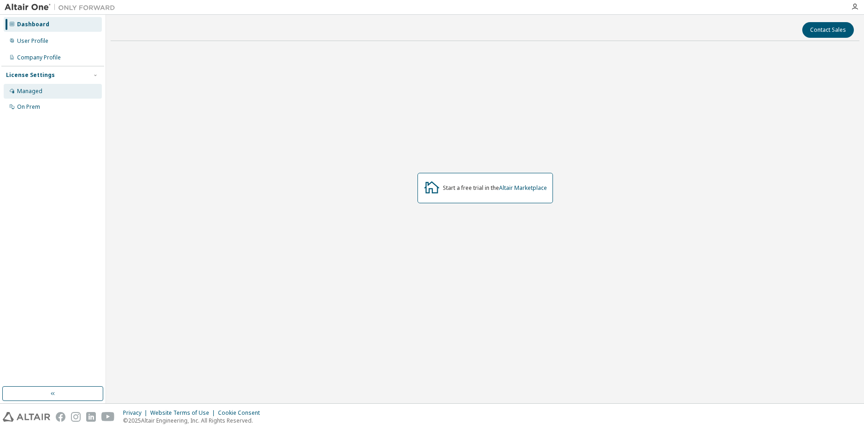  Describe the element at coordinates (495, 188) in the screenshot. I see `div: Start a free trial in the` at that location.